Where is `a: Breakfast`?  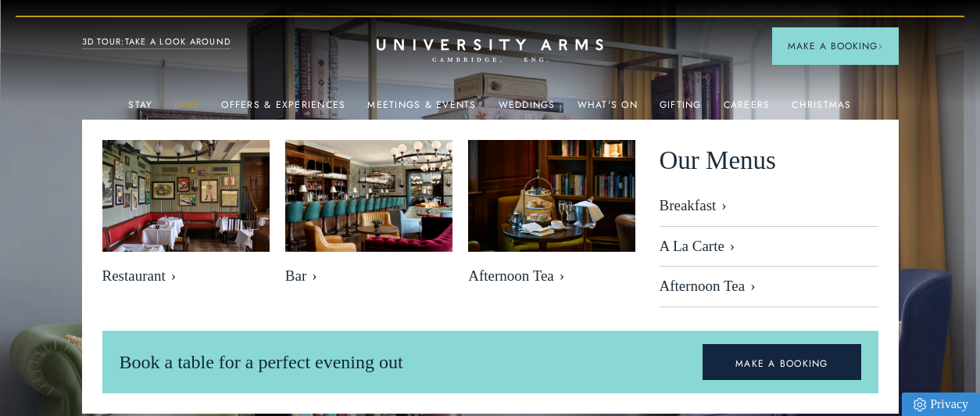 a: Breakfast is located at coordinates (769, 212).